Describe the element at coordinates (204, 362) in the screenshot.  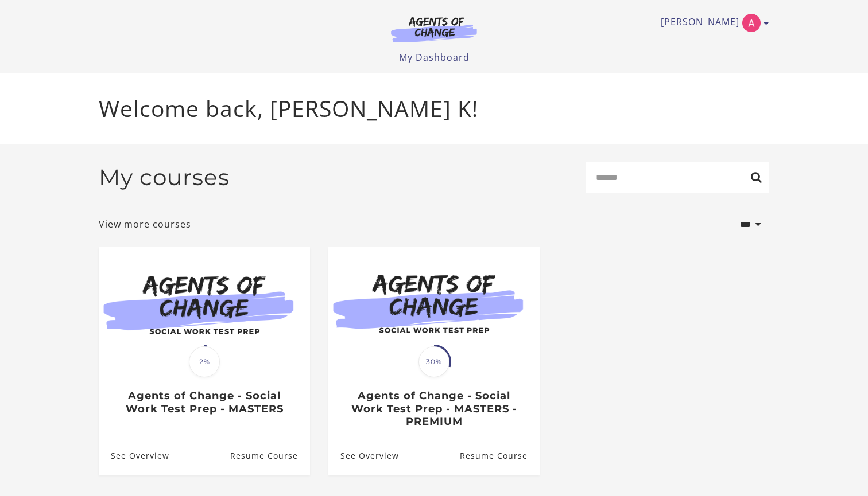
I see `span: 2%` at that location.